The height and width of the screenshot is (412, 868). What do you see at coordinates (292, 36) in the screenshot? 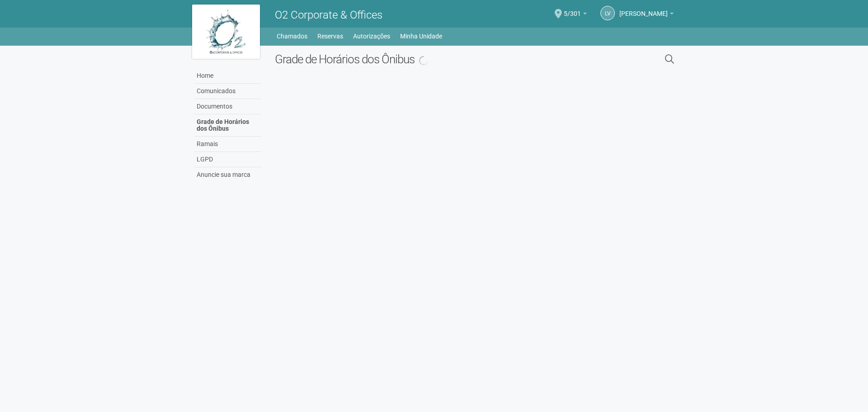
I see `a: Chamados` at bounding box center [292, 36].